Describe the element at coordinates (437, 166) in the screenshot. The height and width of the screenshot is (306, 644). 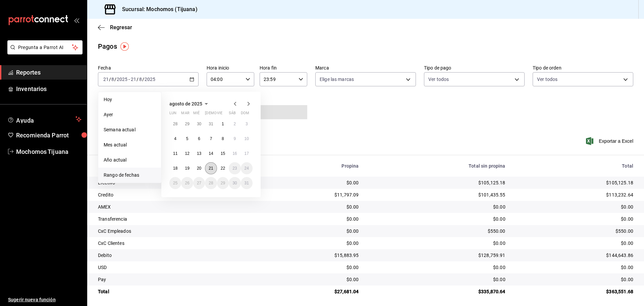
I see `div: Total sin propina` at that location.